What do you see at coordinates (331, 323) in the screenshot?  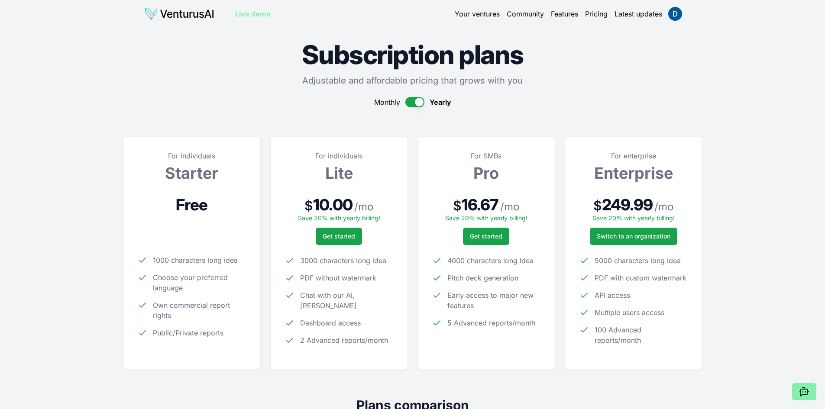 I see `span: Dashboard access` at bounding box center [331, 323].